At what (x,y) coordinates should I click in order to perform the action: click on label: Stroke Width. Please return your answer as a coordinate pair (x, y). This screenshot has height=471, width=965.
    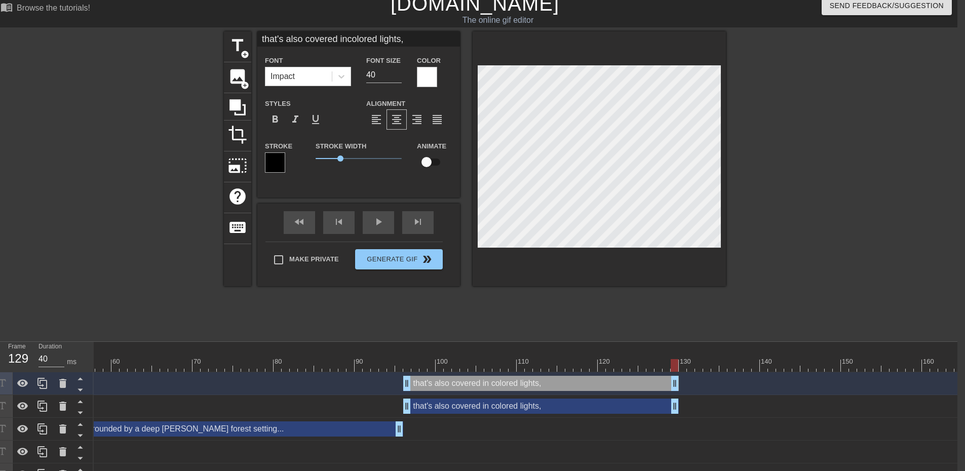
    Looking at the image, I should click on (341, 146).